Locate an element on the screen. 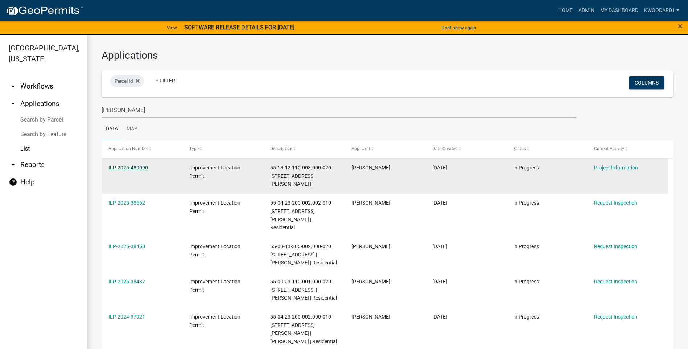  span: 55-09-13-305-002.000-020 | 2321 E NOTTINGHAM LN | Elliott Burkett | Residential is located at coordinates (304, 255).